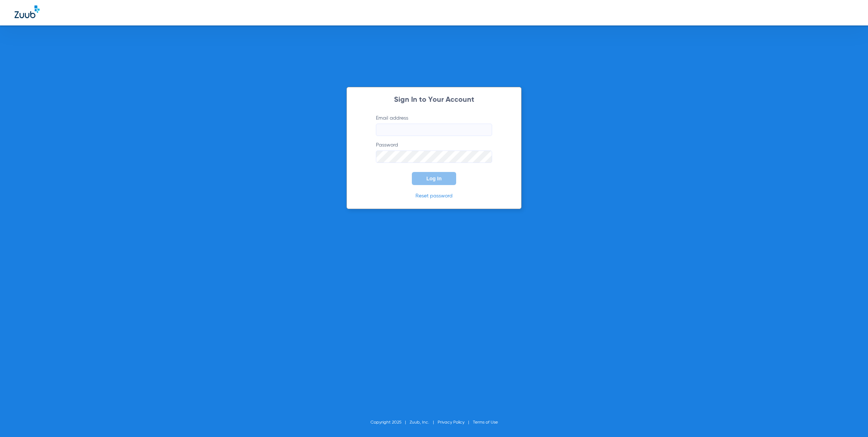 This screenshot has height=437, width=868. What do you see at coordinates (423, 422) in the screenshot?
I see `li: Zuub, Inc.` at bounding box center [423, 422].